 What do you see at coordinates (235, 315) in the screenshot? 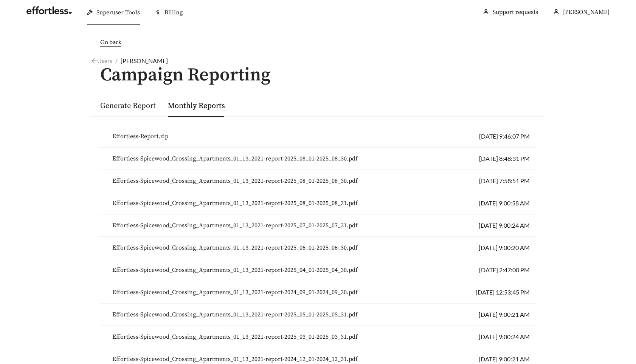
I see `span: Effortless-Spicewood_Crossing_Apartments_01_13_2021-report-2025_05_01-2025_05_31.pdf` at bounding box center [235, 315].